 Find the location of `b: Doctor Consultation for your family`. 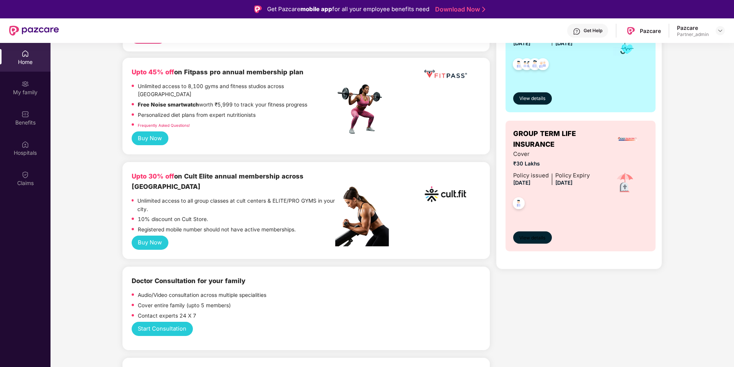

b: Doctor Consultation for your family is located at coordinates (188, 280).